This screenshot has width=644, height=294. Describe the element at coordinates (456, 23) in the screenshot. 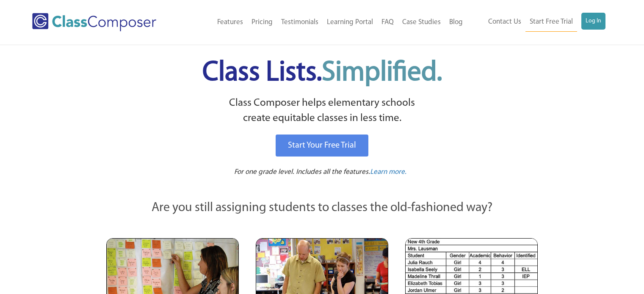

I see `a: Blog` at that location.